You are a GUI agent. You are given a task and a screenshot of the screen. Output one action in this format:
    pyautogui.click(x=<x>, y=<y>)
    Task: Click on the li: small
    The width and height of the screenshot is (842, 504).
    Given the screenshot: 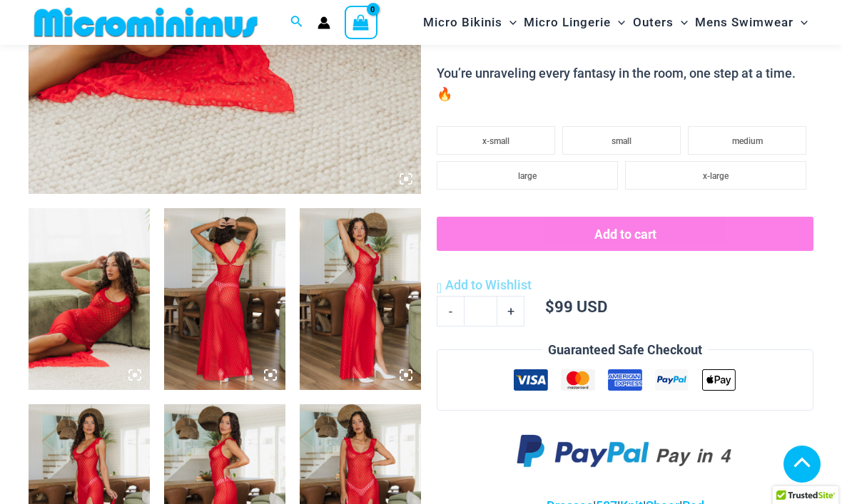 What is the action you would take?
    pyautogui.click(x=621, y=140)
    